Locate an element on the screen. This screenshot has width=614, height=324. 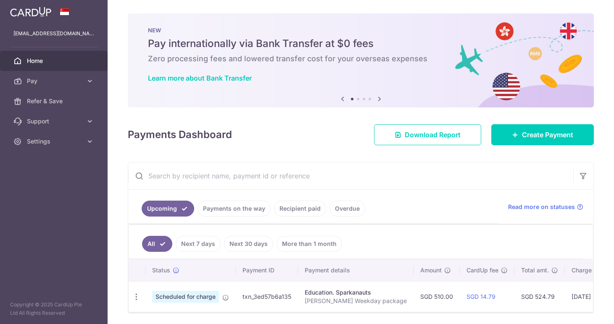
div: Education. Sparkanauts is located at coordinates (355, 293).